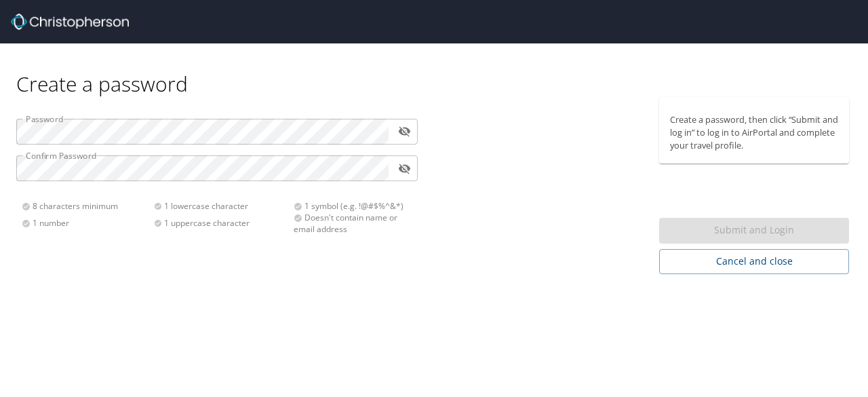 The width and height of the screenshot is (868, 397). I want to click on div: 1 number, so click(87, 222).